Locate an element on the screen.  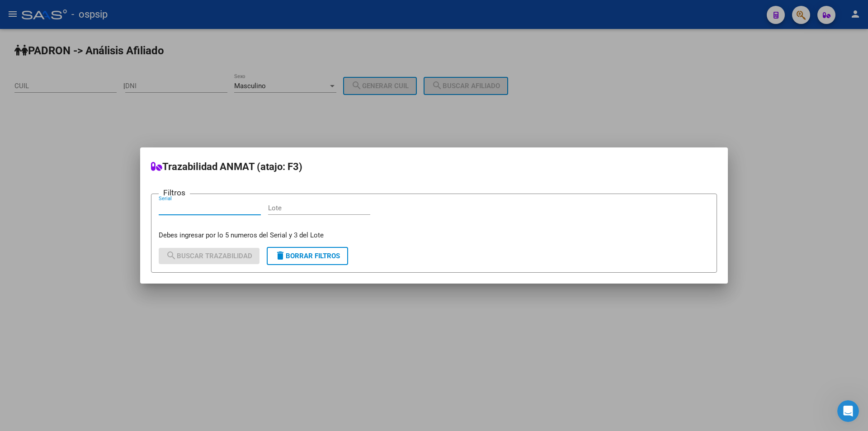
button: Buscar Trazabilidad is located at coordinates (209, 256).